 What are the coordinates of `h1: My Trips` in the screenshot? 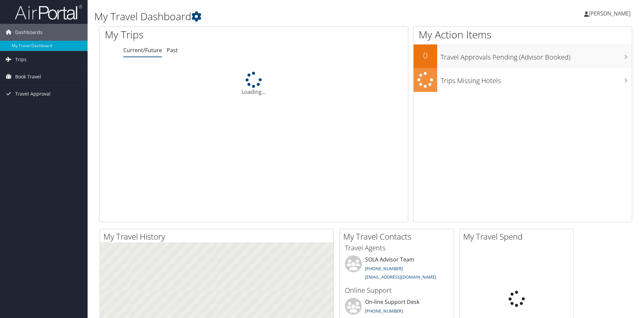 It's located at (190, 35).